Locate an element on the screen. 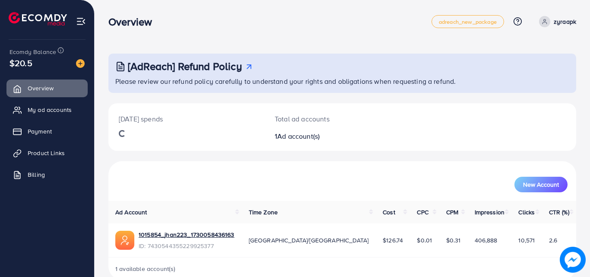 Image resolution: width=590 pixels, height=277 pixels. img: logo is located at coordinates (38, 19).